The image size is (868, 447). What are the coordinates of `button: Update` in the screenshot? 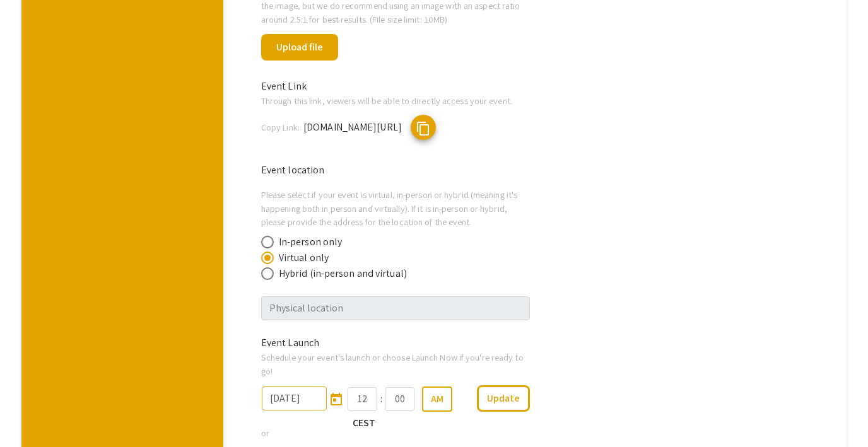 It's located at (503, 398).